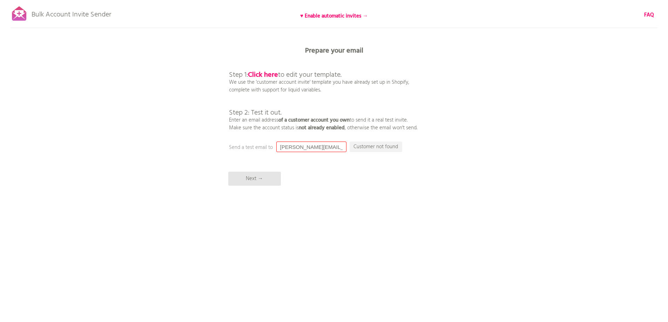 The image size is (668, 322). What do you see at coordinates (649, 15) in the screenshot?
I see `a: FAQ` at bounding box center [649, 15].